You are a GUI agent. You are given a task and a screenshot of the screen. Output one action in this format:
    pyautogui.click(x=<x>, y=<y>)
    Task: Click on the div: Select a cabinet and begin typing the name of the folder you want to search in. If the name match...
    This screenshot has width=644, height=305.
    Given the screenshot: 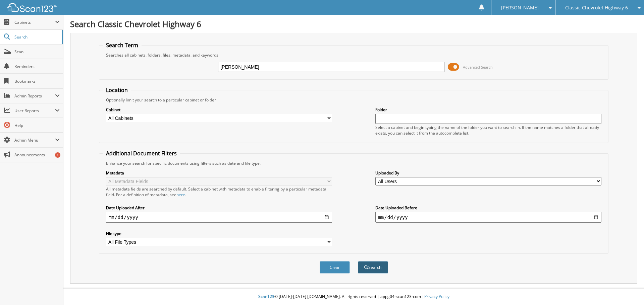 What is the action you would take?
    pyautogui.click(x=488, y=130)
    